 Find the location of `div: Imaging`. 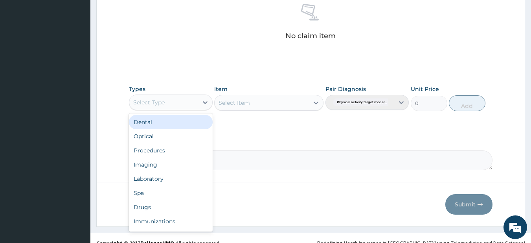

div: Imaging is located at coordinates (171, 164).